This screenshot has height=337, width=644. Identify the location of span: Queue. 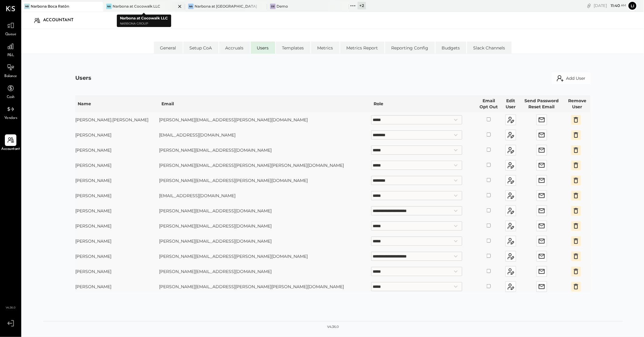
(11, 35).